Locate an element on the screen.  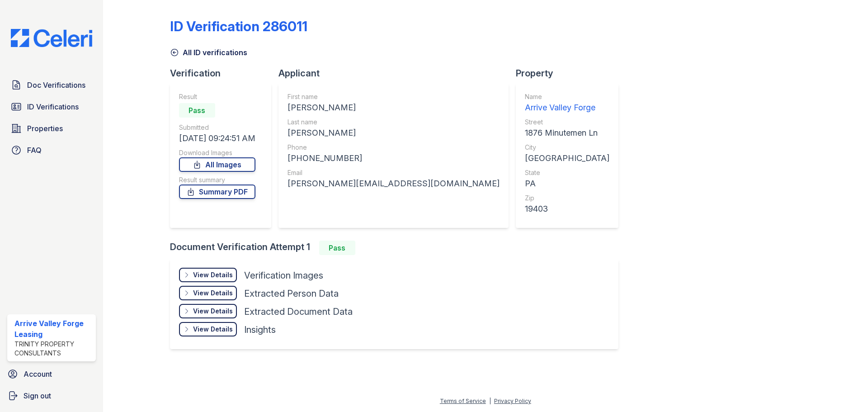
div: Applicant is located at coordinates (397, 73).